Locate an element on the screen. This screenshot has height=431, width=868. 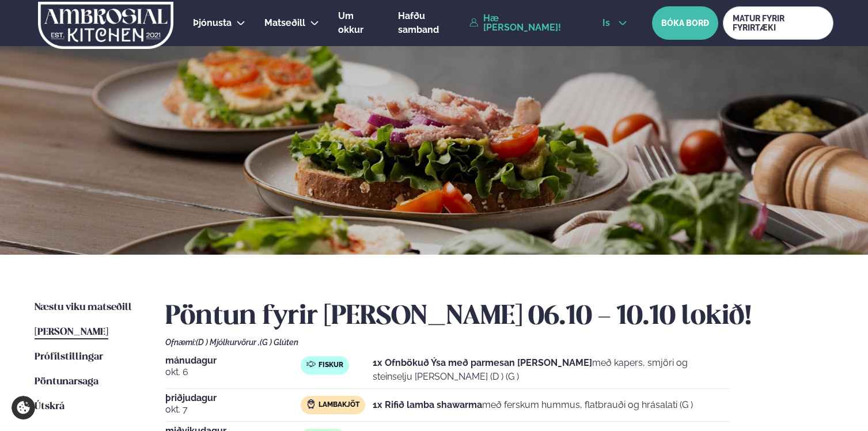
span: okt. 7 is located at coordinates (233, 409).